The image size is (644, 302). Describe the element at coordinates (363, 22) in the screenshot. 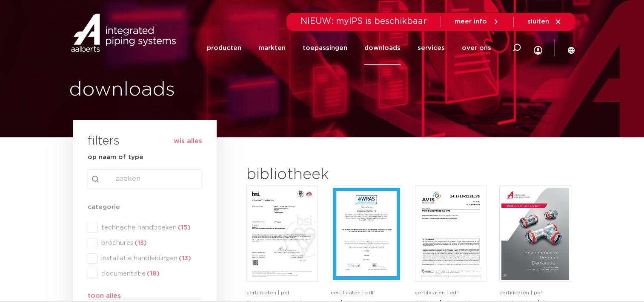

I see `span: NIEUW: myIPS is beschikbaar` at that location.